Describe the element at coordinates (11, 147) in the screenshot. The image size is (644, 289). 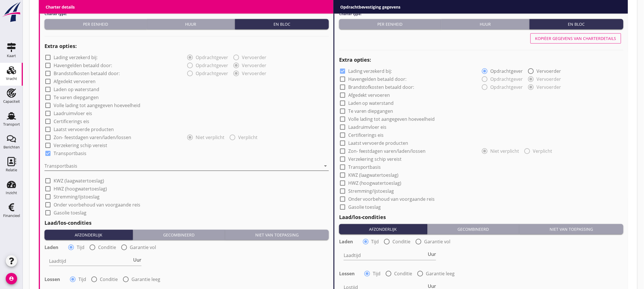
I see `div: Berichten` at that location.